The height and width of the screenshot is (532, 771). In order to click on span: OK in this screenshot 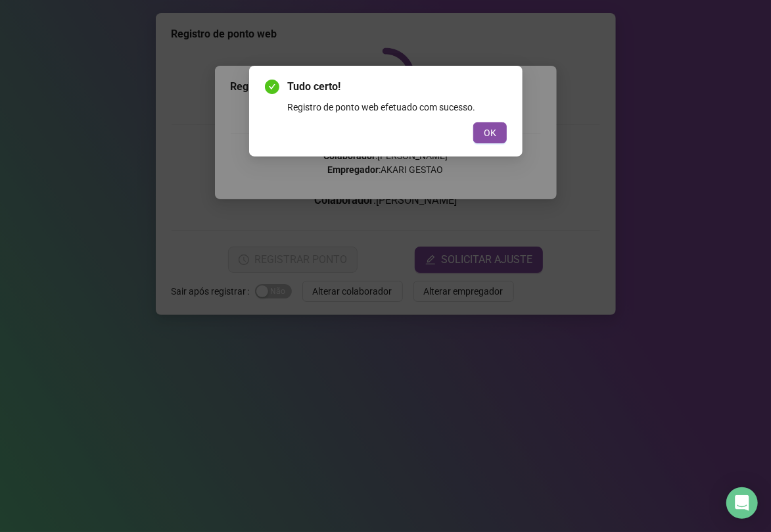, I will do `click(490, 133)`.